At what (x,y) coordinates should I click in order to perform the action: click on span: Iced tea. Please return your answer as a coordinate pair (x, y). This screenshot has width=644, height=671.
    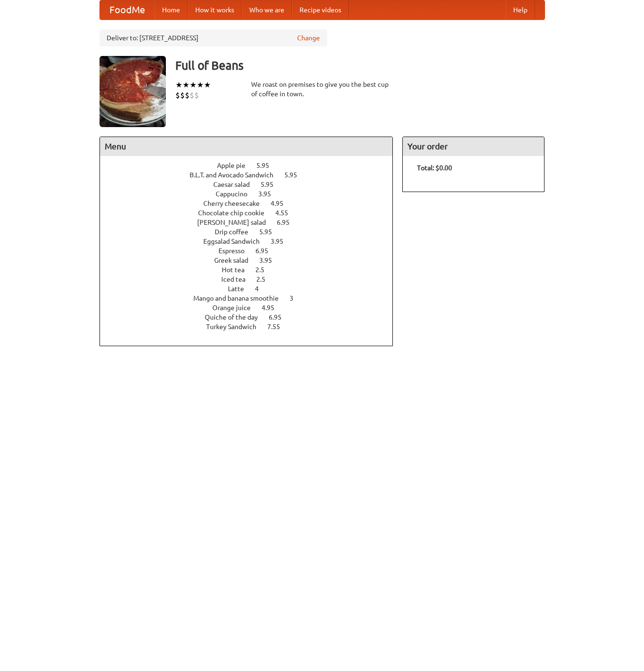
    Looking at the image, I should click on (238, 280).